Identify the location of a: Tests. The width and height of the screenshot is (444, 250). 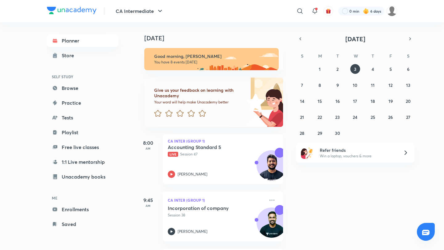
(83, 118).